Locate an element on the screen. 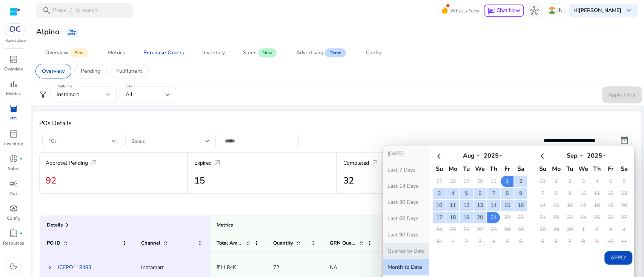 The width and height of the screenshot is (644, 277). h2: 15 is located at coordinates (263, 180).